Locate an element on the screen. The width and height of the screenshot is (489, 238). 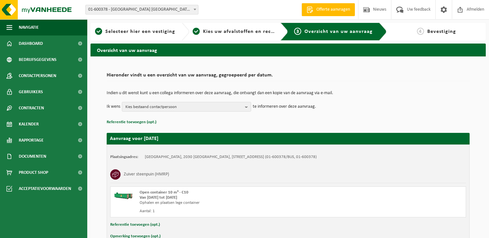
span: Open container 10 m³ - C10 is located at coordinates (164, 193).